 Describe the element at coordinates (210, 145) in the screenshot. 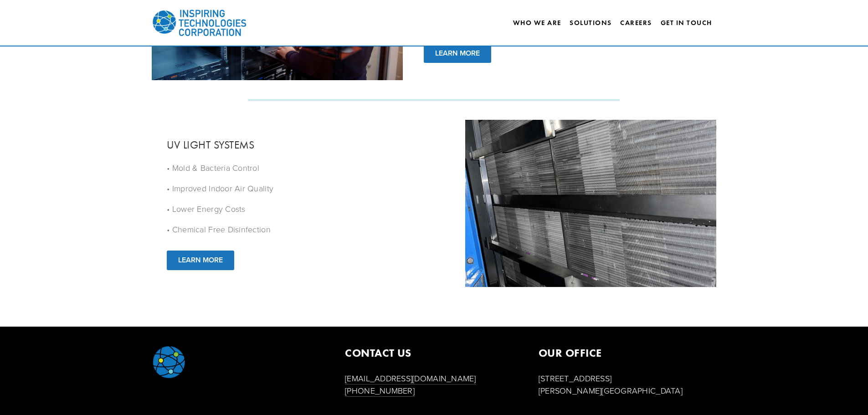

I see `p: UV LIGHT SYSTEMS` at that location.